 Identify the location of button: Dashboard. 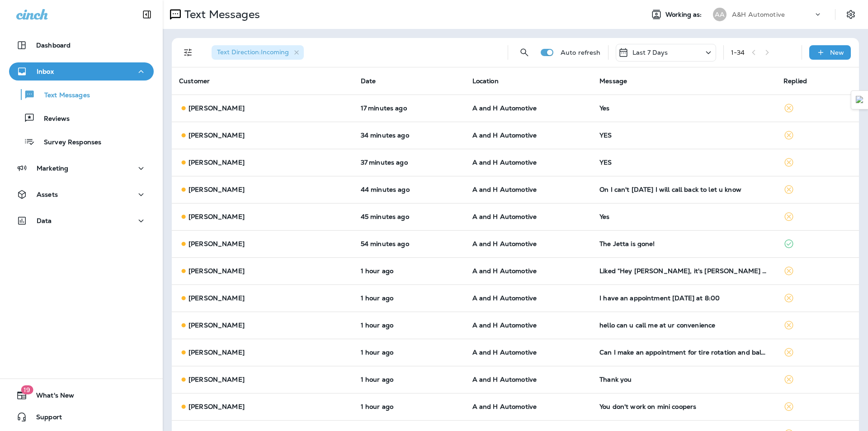
(81, 45).